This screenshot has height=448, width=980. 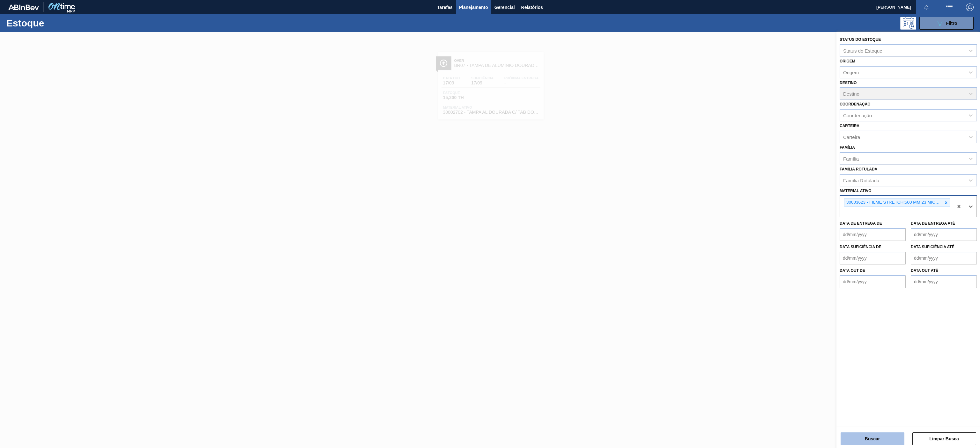 I want to click on div: Família, so click(x=851, y=158).